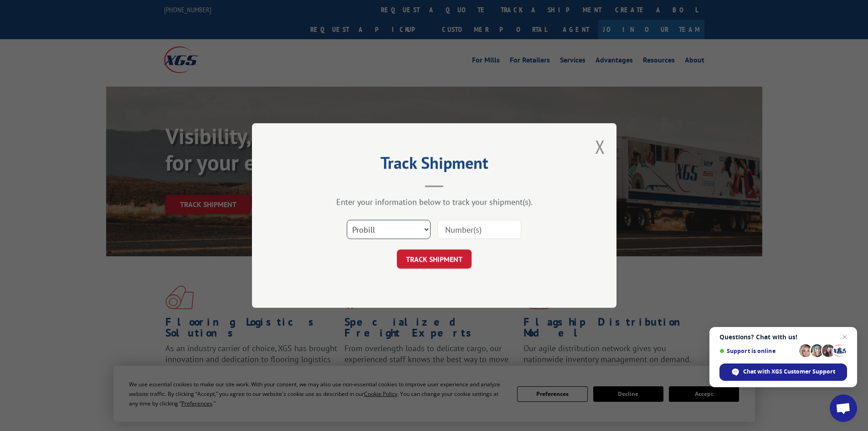 This screenshot has height=431, width=868. I want to click on span: Support is online, so click(757, 351).